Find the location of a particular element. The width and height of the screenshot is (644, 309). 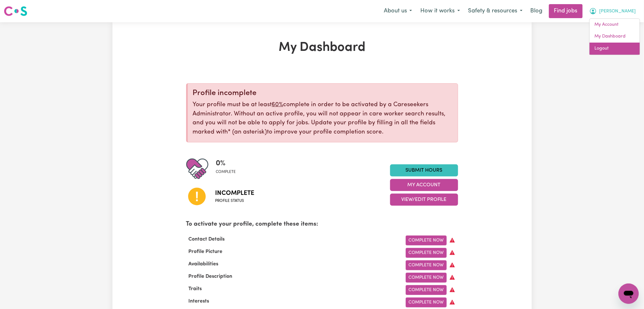

span: Profile status is located at coordinates (235, 201).